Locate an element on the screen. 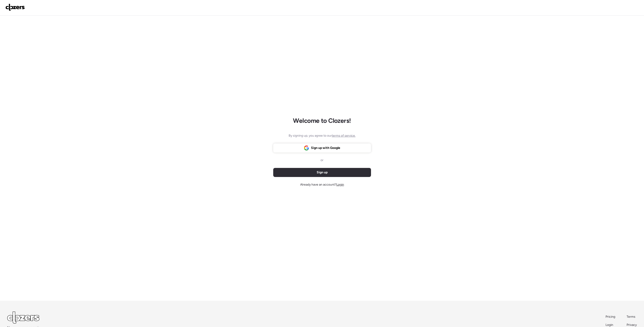 This screenshot has height=327, width=644. span: or is located at coordinates (322, 160).